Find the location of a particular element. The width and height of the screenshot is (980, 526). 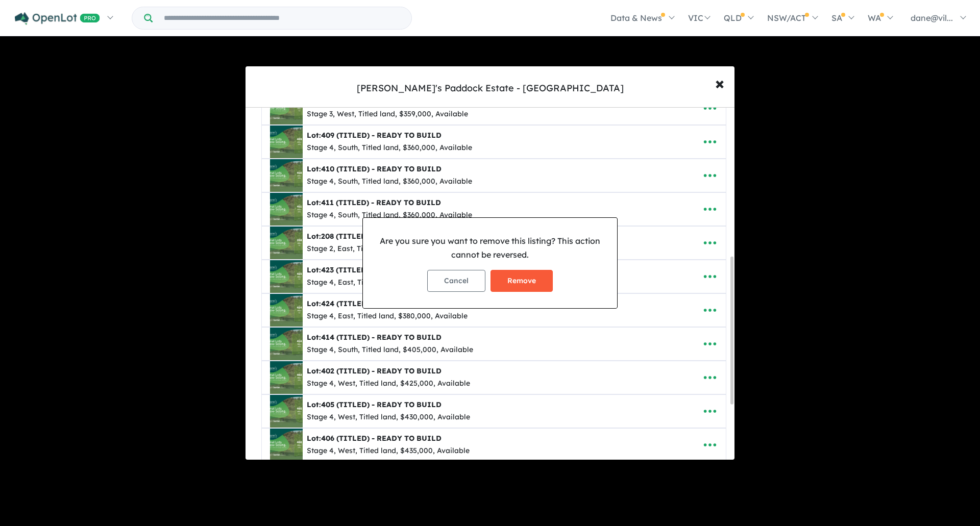

span: dane@vil... is located at coordinates (931, 18).